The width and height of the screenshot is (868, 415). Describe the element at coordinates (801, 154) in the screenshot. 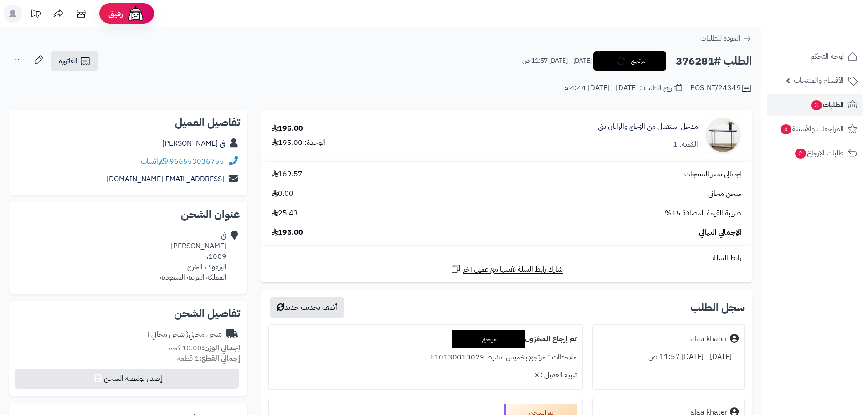

I see `span: 2` at that location.